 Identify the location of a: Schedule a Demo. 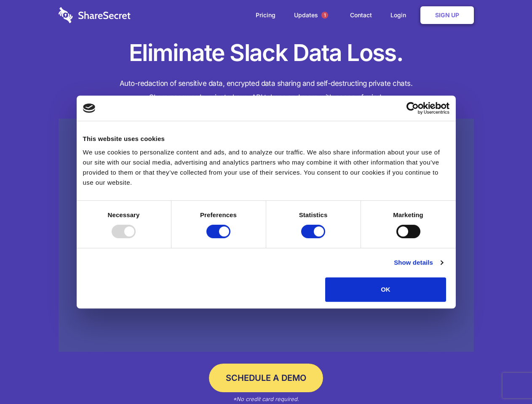
(266, 377).